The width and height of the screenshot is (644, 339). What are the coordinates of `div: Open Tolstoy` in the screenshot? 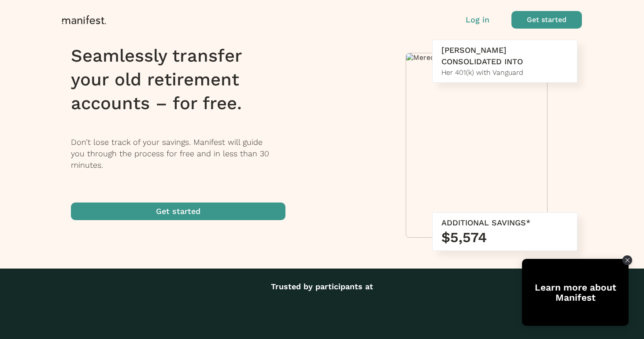 It's located at (575, 292).